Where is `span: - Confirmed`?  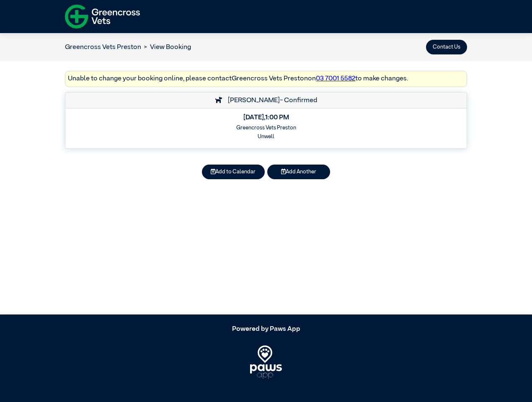 span: - Confirmed is located at coordinates (298, 101).